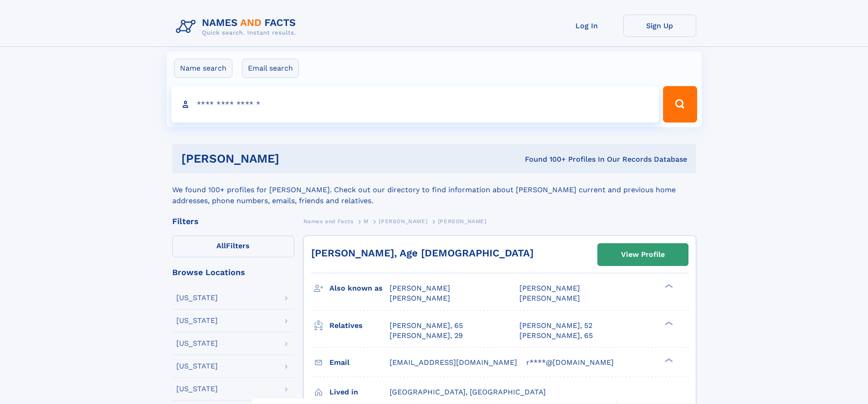  Describe the element at coordinates (233, 221) in the screenshot. I see `div: Filters` at that location.